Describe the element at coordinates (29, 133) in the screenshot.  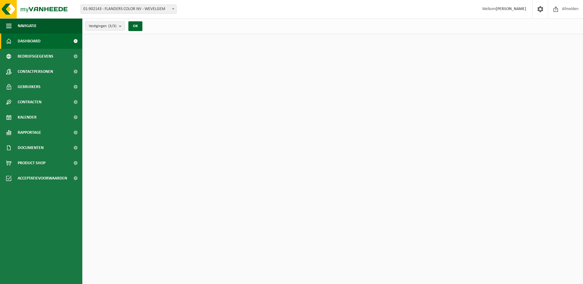
I see `span: Rapportage` at that location.